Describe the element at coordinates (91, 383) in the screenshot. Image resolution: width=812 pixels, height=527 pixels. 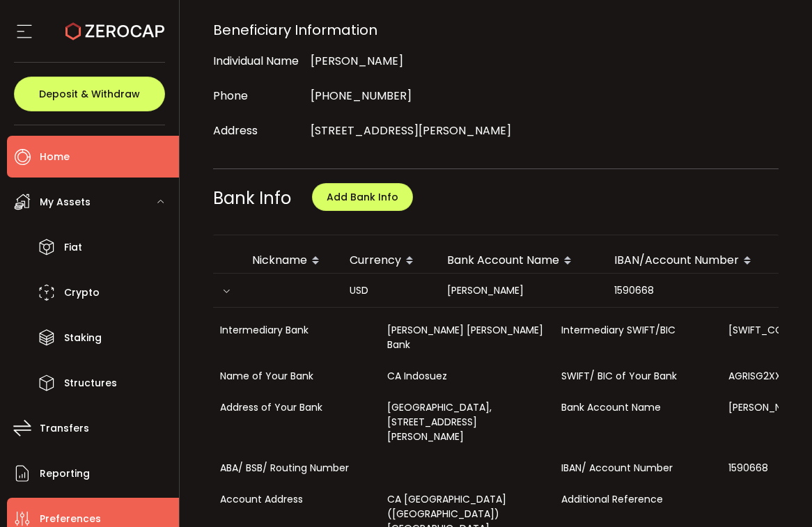
I see `span: Structures` at that location.